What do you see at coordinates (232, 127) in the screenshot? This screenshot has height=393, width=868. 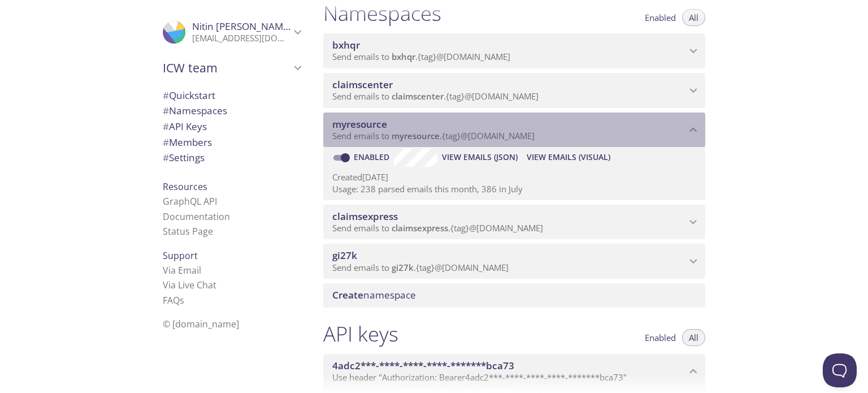 I see `div: API Keys` at bounding box center [232, 127].